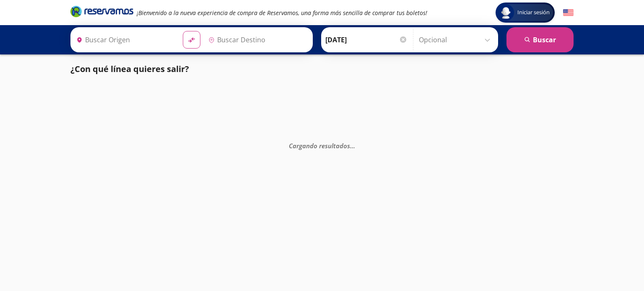 The image size is (644, 291). What do you see at coordinates (533, 13) in the screenshot?
I see `span: Iniciar sesión` at bounding box center [533, 13].